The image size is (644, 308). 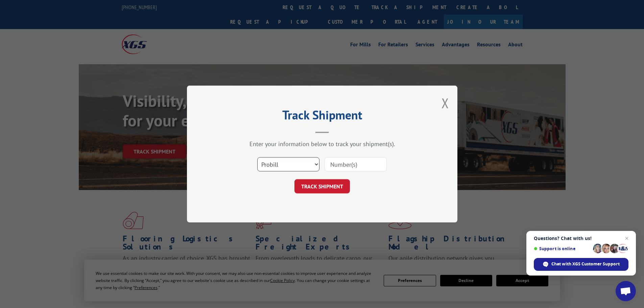 What do you see at coordinates (322, 117) in the screenshot?
I see `h2: Track Shipment` at bounding box center [322, 117].